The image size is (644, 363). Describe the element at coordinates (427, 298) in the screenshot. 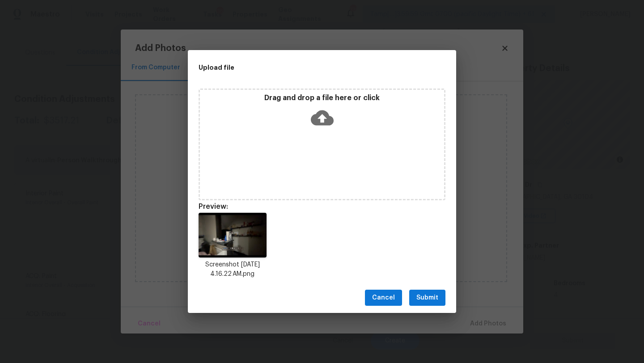

I see `span: Submit` at that location.